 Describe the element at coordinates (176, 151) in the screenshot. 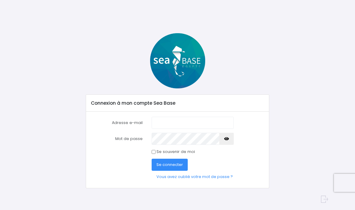

I see `label: Se souvenir de moi` at that location.